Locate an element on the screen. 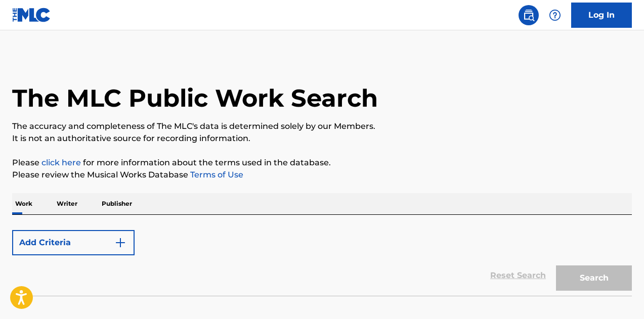 Image resolution: width=644 pixels, height=319 pixels. div: Help is located at coordinates (555, 15).